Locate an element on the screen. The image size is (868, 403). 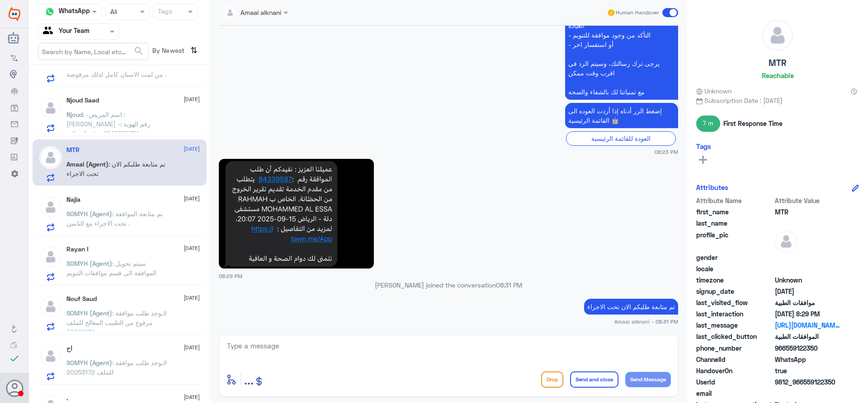
h5: Nouf Saud is located at coordinates (82, 298).